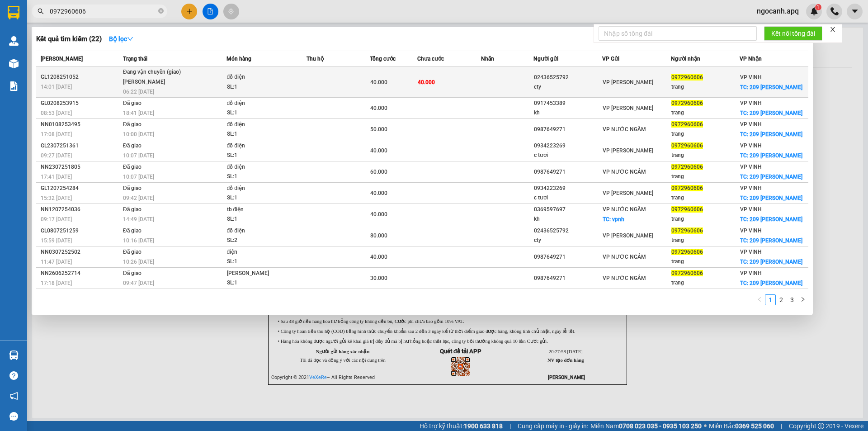  I want to click on a: 2, so click(782, 300).